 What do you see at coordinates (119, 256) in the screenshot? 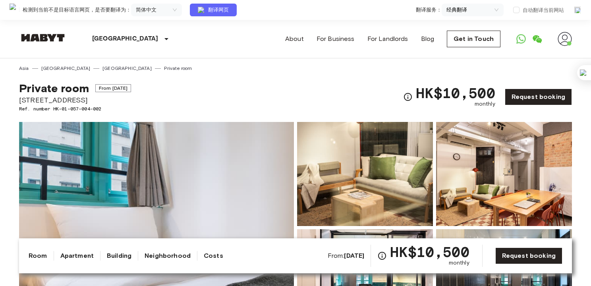
I see `a: Building` at bounding box center [119, 256].